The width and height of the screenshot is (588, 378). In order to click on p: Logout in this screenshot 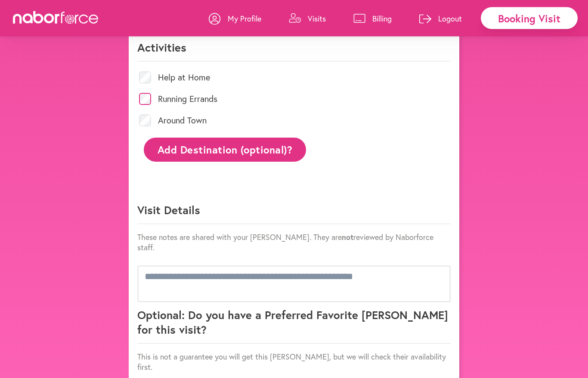, I will do `click(450, 18)`.